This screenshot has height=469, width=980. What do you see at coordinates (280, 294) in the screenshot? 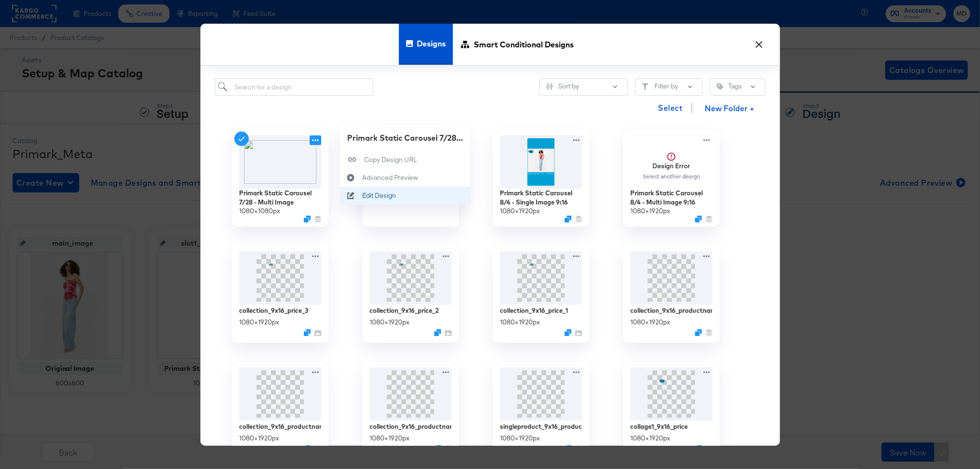
I see `div: collection_9x16_price_31080×1920pxDuplicate` at bounding box center [280, 294].